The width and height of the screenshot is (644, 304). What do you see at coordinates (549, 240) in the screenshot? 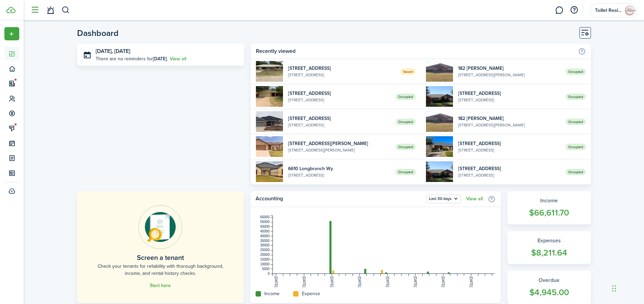
I see `widget-stats-title: Expenses` at bounding box center [549, 240].